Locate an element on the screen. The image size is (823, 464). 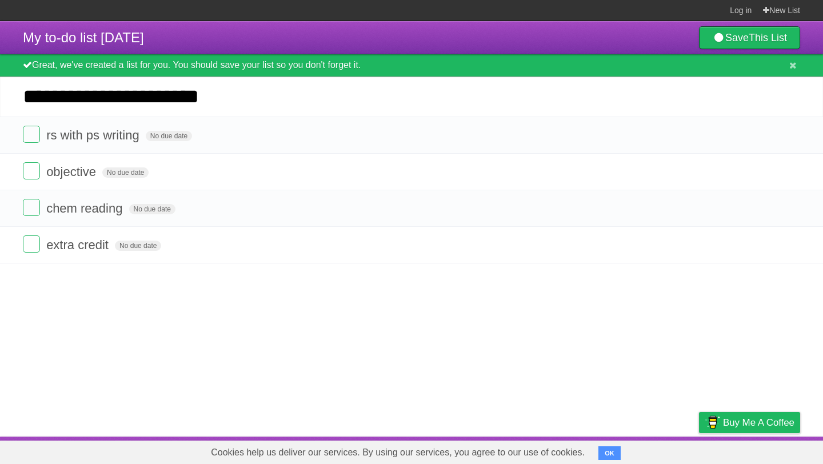
a: Developers is located at coordinates (607, 450).